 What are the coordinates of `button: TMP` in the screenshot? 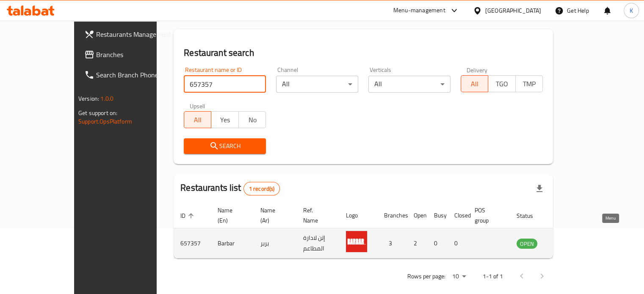 It's located at (528, 84).